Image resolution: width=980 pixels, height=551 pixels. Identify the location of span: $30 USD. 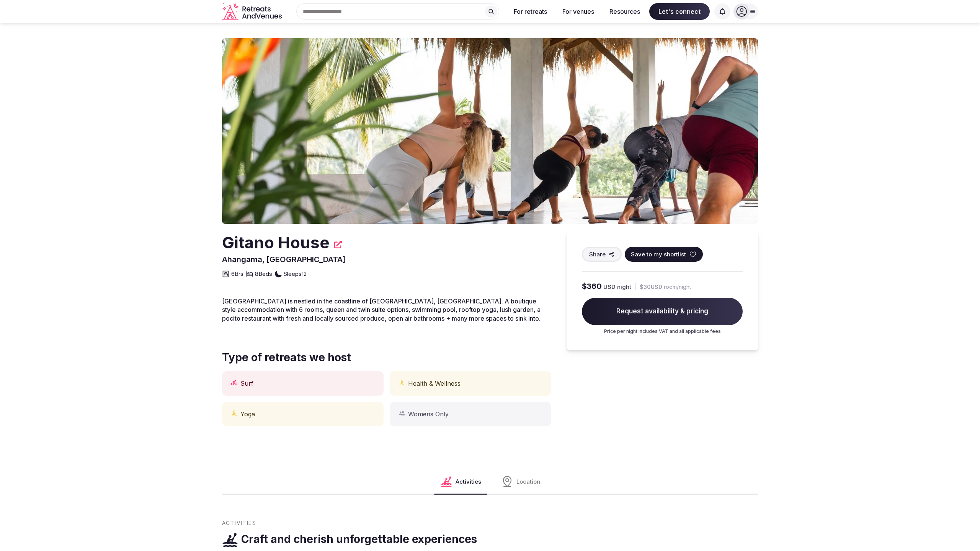
(651, 287).